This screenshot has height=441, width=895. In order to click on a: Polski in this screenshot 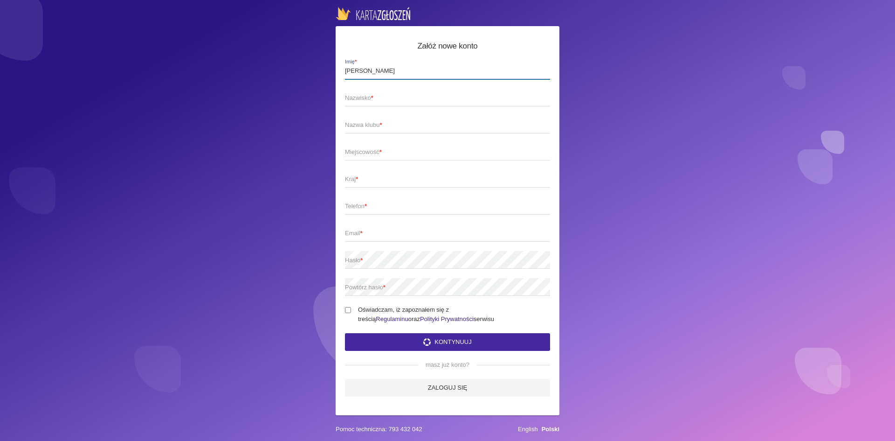, I will do `click(551, 428)`.